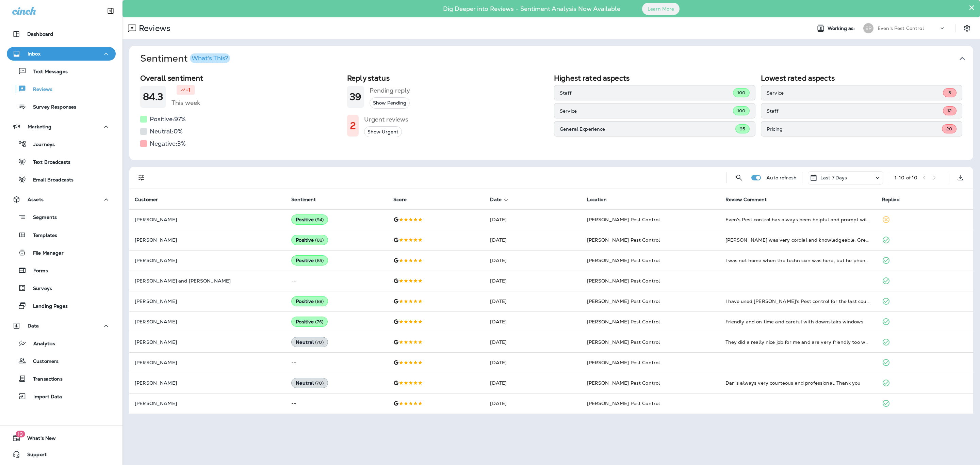 This screenshot has width=980, height=465. What do you see at coordinates (44, 397) in the screenshot?
I see `p: Import Data` at bounding box center [44, 397].